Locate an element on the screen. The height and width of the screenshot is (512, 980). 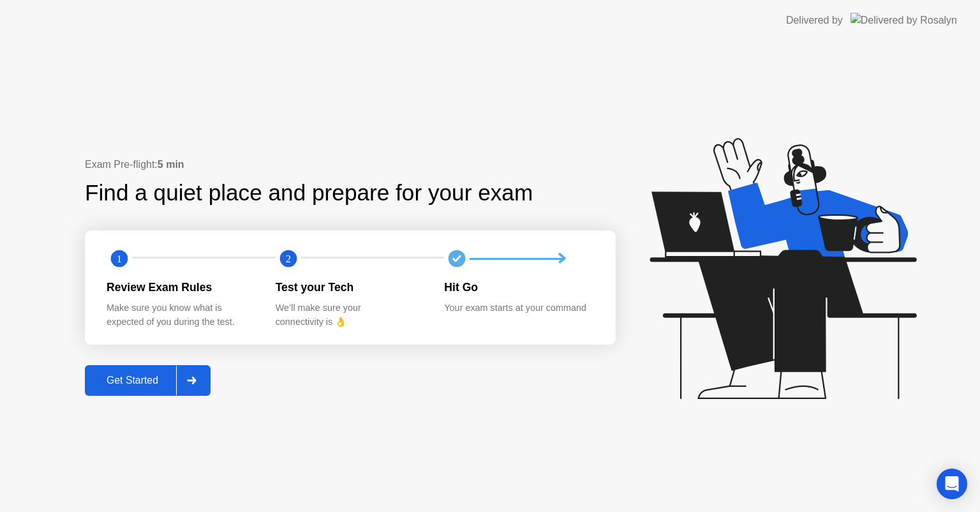
img: Delivered by Rosalyn is located at coordinates (903, 20).